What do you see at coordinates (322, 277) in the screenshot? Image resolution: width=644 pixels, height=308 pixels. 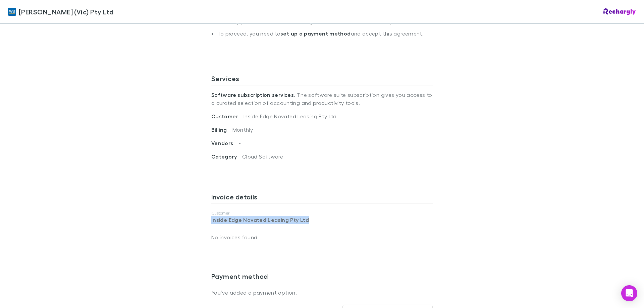 I see `h3: Payment method` at bounding box center [322, 277].